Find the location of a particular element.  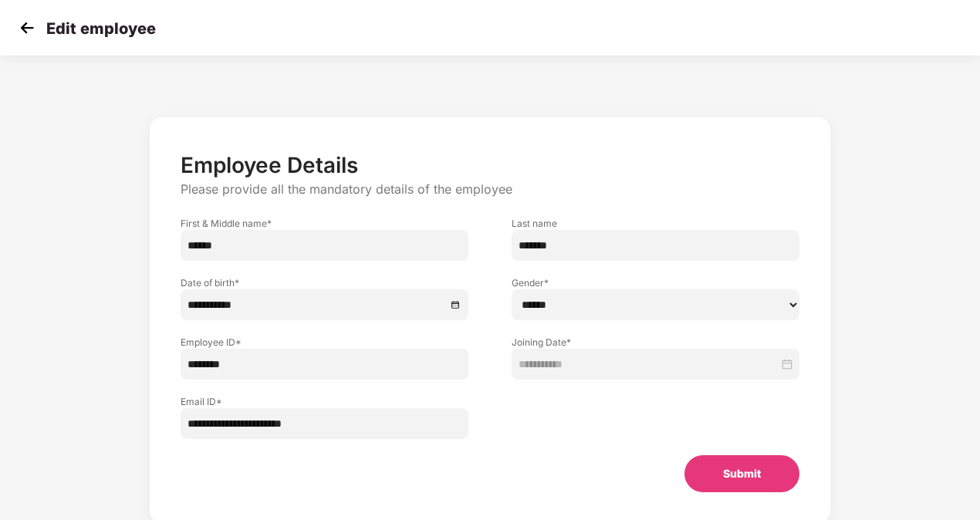

p: Please provide all the mandatory details of the employee is located at coordinates (490, 189).